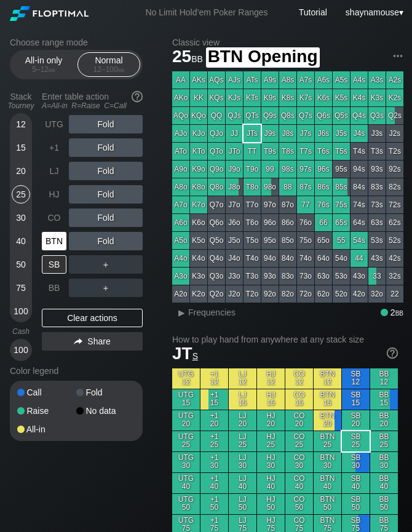 This screenshot has height=532, width=412. I want to click on div: 65o, so click(323, 241).